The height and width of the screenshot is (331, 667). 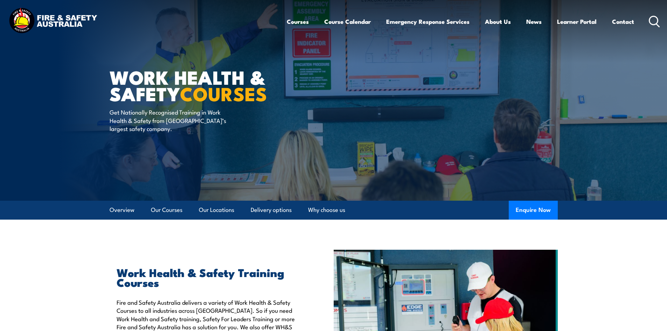 What do you see at coordinates (577, 21) in the screenshot?
I see `a: Learner Portal` at bounding box center [577, 21].